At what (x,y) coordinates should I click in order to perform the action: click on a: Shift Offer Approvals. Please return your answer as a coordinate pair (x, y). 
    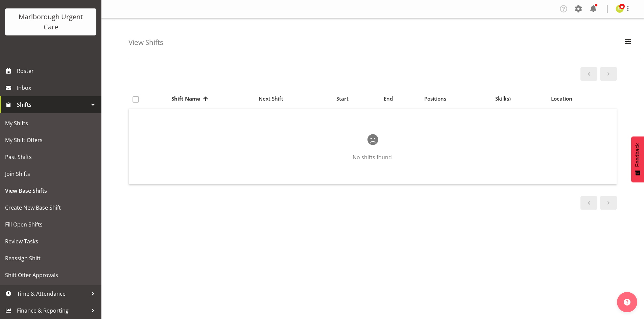
    Looking at the image, I should click on (51, 275).